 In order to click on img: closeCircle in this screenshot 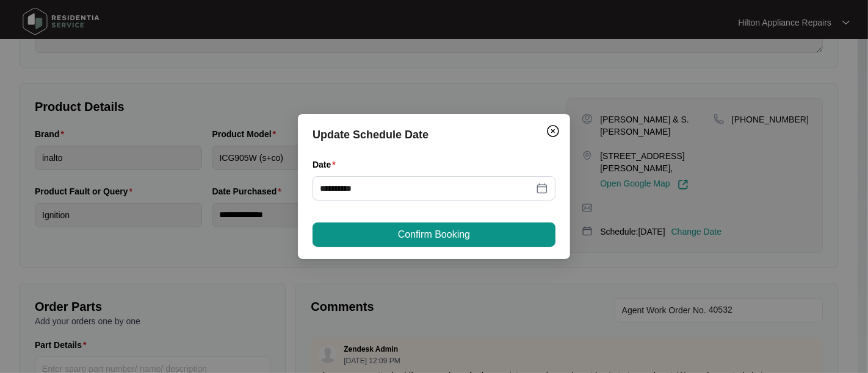, I will do `click(553, 131)`.